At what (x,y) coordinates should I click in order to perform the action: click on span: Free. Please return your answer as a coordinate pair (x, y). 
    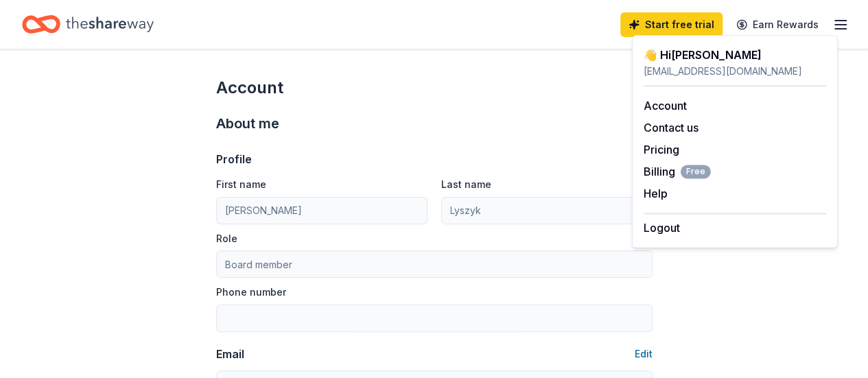
    Looking at the image, I should click on (696, 171).